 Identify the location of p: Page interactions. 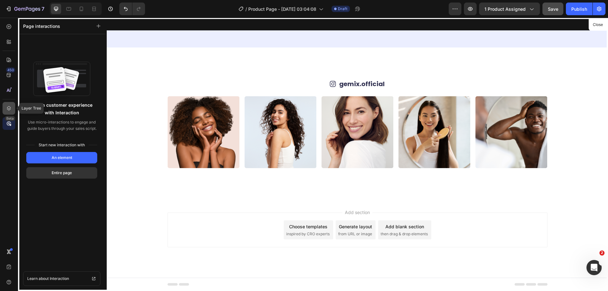
(41, 26).